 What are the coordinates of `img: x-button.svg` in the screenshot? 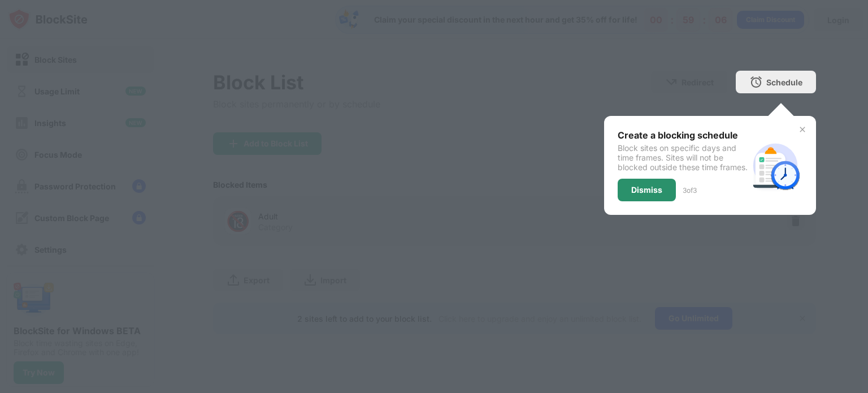 It's located at (803, 130).